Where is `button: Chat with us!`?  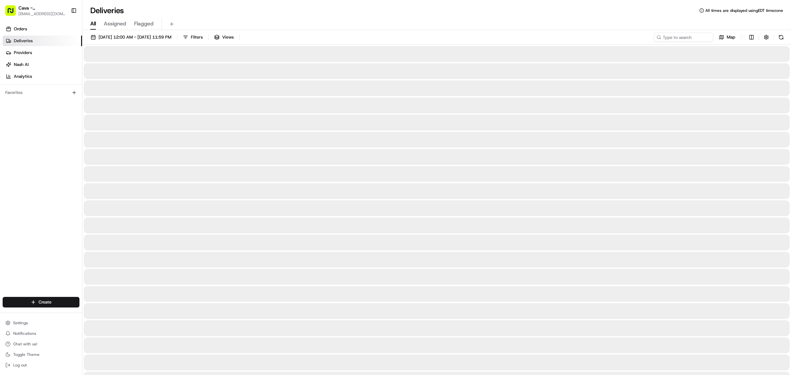 button: Chat with us! is located at coordinates (41, 344).